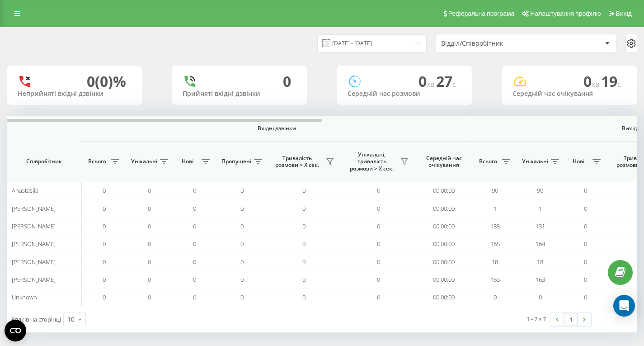 Image resolution: width=644 pixels, height=346 pixels. I want to click on a: 1, so click(571, 319).